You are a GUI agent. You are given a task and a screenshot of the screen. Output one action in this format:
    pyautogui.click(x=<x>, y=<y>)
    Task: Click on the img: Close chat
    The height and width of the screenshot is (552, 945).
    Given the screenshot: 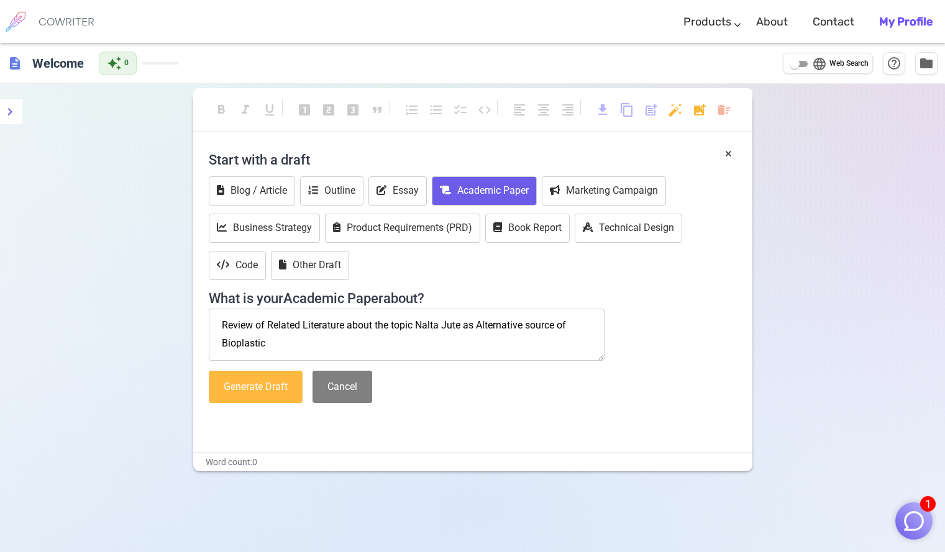 What is the action you would take?
    pyautogui.click(x=914, y=521)
    